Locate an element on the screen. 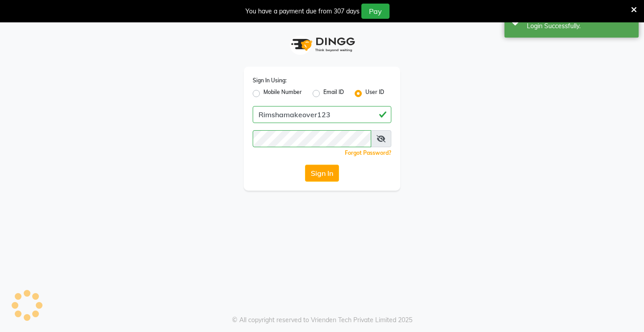  a: Forgot Password? is located at coordinates (368, 153).